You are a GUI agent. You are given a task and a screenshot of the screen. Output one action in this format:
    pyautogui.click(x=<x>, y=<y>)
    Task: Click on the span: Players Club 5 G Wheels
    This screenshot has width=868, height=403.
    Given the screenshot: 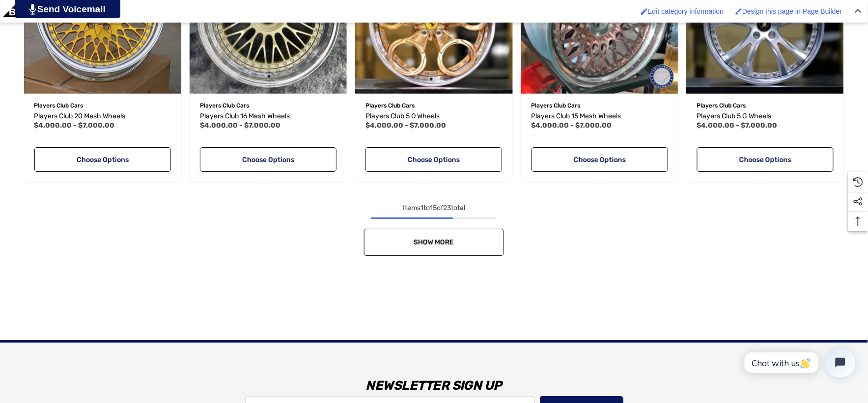 What is the action you would take?
    pyautogui.click(x=735, y=116)
    